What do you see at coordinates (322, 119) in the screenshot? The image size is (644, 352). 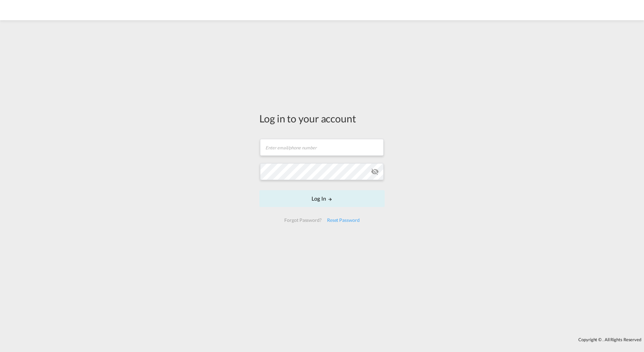 I see `div: Log in to your account` at bounding box center [322, 119].